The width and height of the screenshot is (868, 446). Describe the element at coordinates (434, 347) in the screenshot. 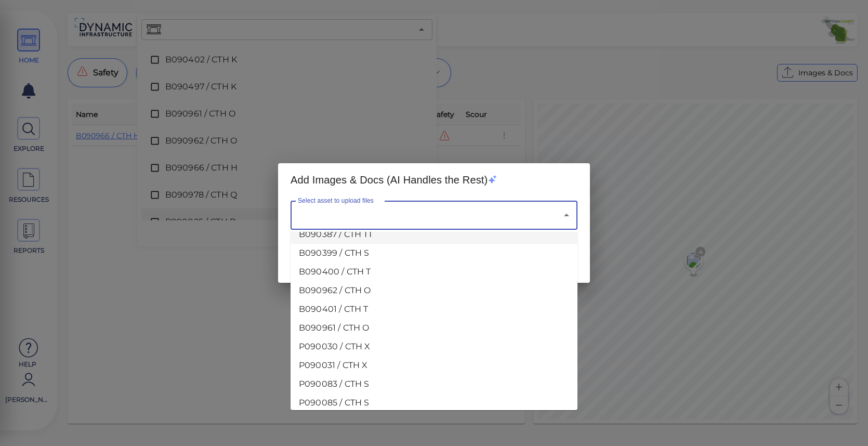

I see `li: P090030 / CTH X` at that location.